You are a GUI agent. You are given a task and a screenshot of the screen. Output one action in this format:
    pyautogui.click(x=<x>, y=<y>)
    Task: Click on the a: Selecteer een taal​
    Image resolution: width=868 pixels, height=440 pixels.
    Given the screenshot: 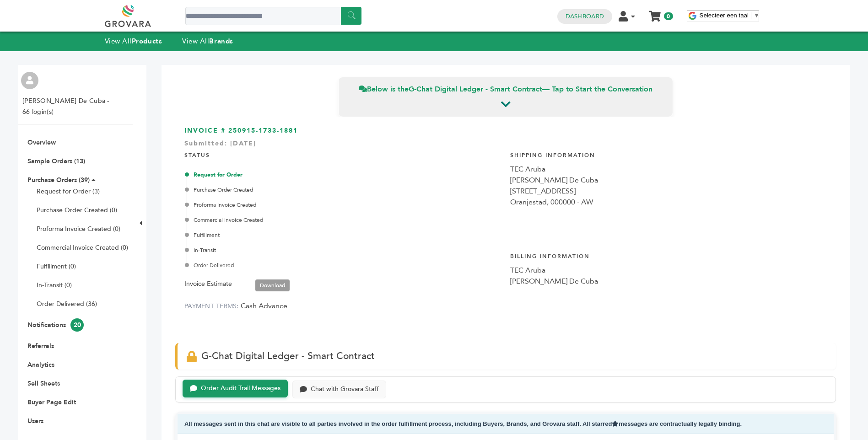 What is the action you would take?
    pyautogui.click(x=730, y=15)
    